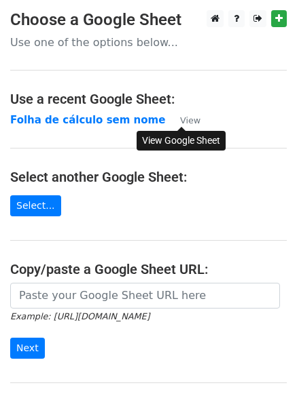  I want to click on h4: Select another Google Sheet:, so click(148, 177).